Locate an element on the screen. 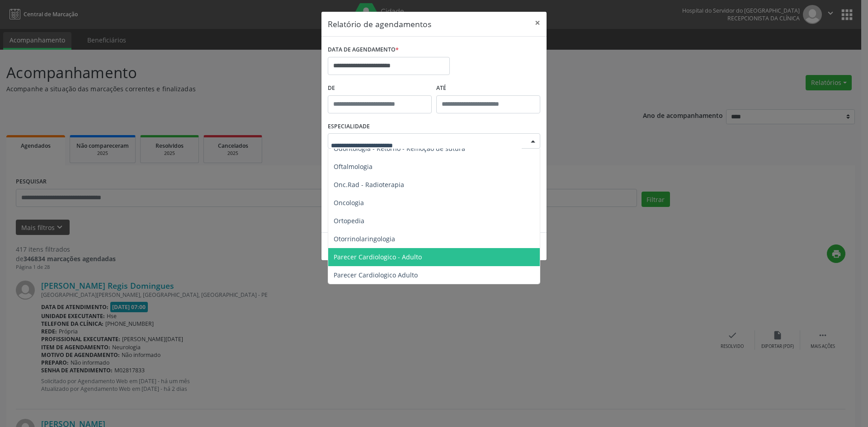  label: ESPECIALIDADE is located at coordinates (349, 126).